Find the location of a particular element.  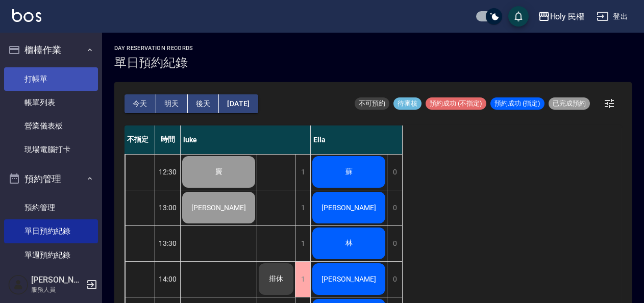

span: 排休 is located at coordinates (276, 279).